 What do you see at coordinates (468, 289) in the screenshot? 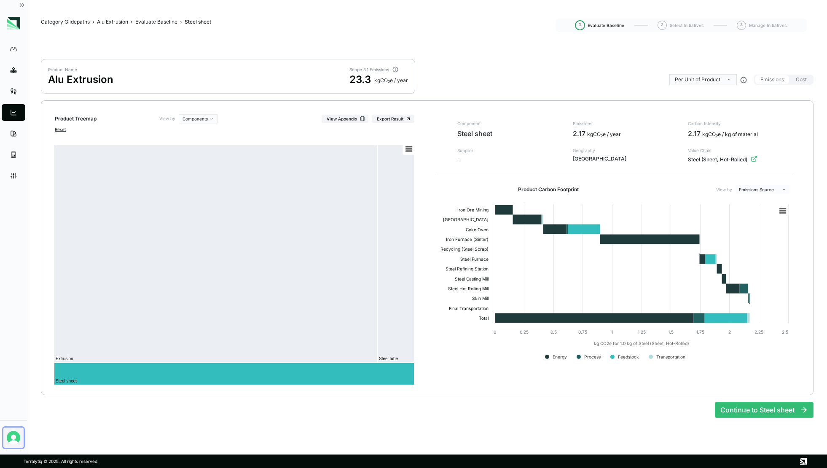
I see `text: Steel Hot Rolling Mill` at bounding box center [468, 289].